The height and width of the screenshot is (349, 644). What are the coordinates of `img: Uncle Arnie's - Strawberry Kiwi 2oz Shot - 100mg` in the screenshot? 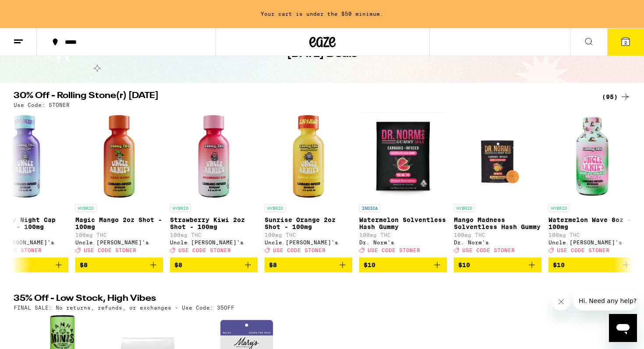 It's located at (214, 156).